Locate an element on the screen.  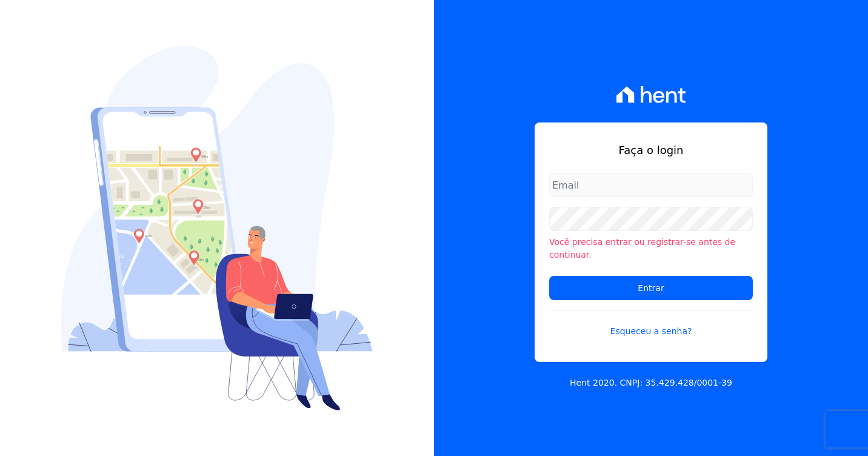
li: Você precisa entrar ou registrar-se antes de continuar. is located at coordinates (651, 249).